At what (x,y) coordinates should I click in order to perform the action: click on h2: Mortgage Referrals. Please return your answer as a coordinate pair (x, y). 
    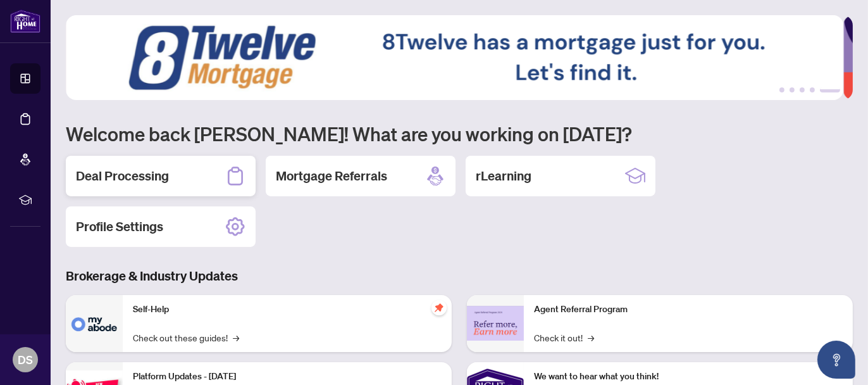
    Looking at the image, I should click on (332, 176).